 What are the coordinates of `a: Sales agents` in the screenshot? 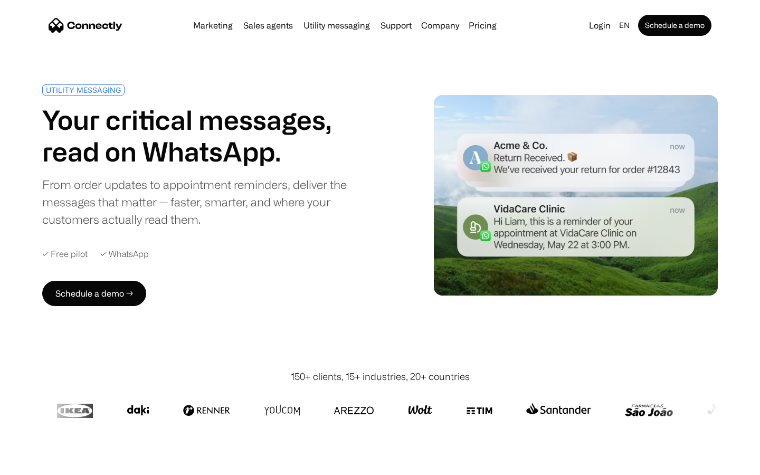 It's located at (268, 25).